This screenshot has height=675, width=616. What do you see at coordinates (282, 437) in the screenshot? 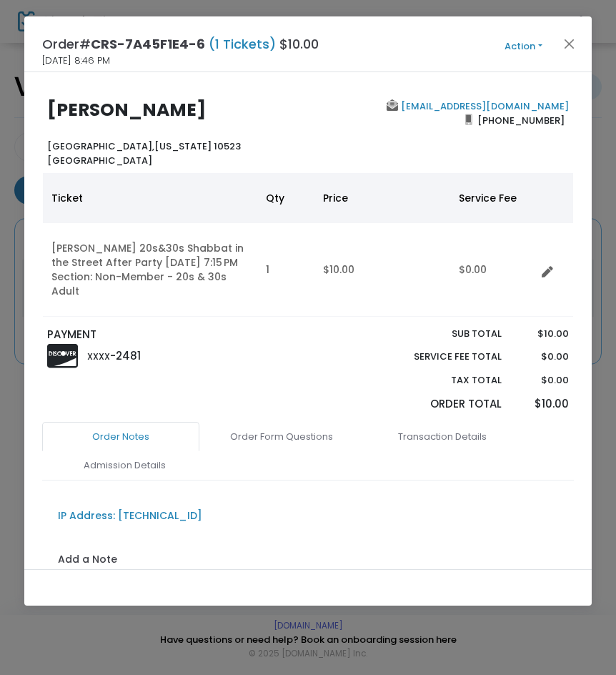
I see `a: Order Form Questions` at bounding box center [282, 437].